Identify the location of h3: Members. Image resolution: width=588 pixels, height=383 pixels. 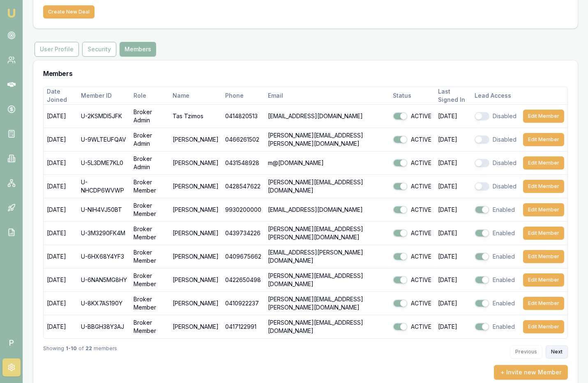
(306, 74).